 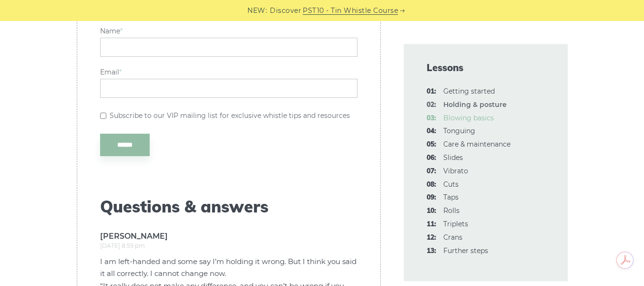 What do you see at coordinates (486, 68) in the screenshot?
I see `span: Lessons` at bounding box center [486, 68].